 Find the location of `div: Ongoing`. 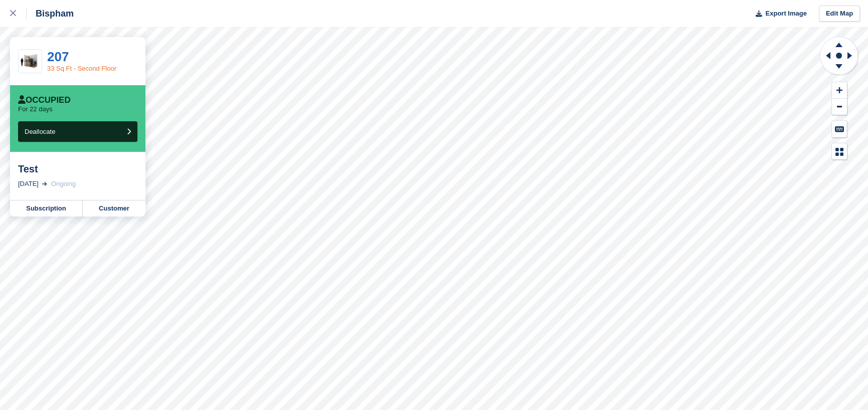

div: Ongoing is located at coordinates (63, 184).